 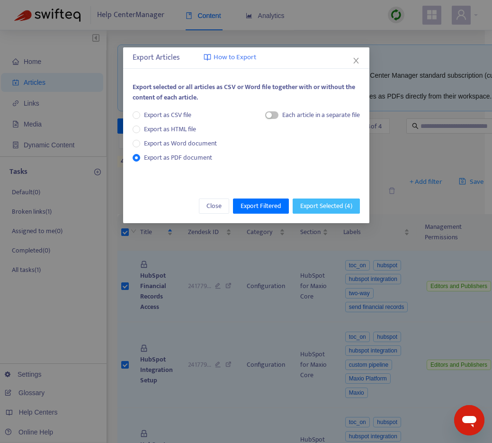 What do you see at coordinates (244, 92) in the screenshot?
I see `span: Export selected or all articles as CSV or Word file together with or without the content of each ...` at bounding box center [244, 92].